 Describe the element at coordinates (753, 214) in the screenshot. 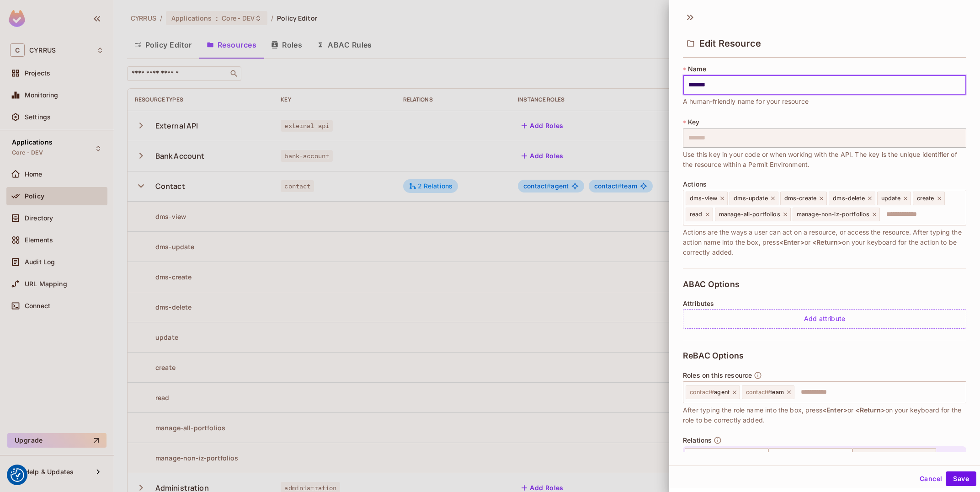

I see `div: manage-all-portfolios` at that location.